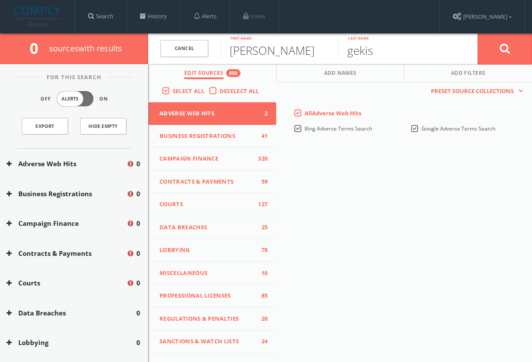  I want to click on span: Regulations & Penalties, so click(207, 319).